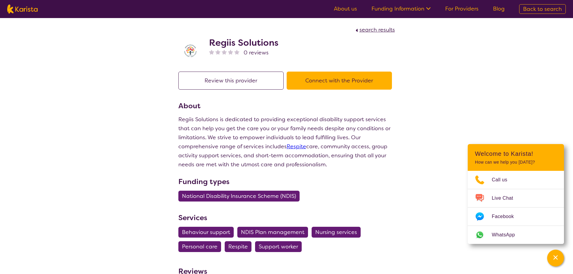 The width and height of the screenshot is (573, 274). Describe the element at coordinates (287, 218) in the screenshot. I see `h3: Services` at that location.